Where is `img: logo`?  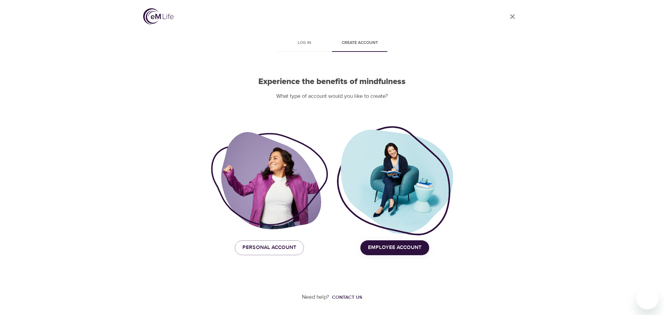
img: logo is located at coordinates (158, 16).